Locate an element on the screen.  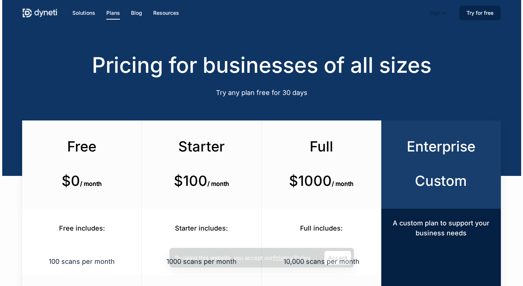
a: Accept is located at coordinates (338, 257).